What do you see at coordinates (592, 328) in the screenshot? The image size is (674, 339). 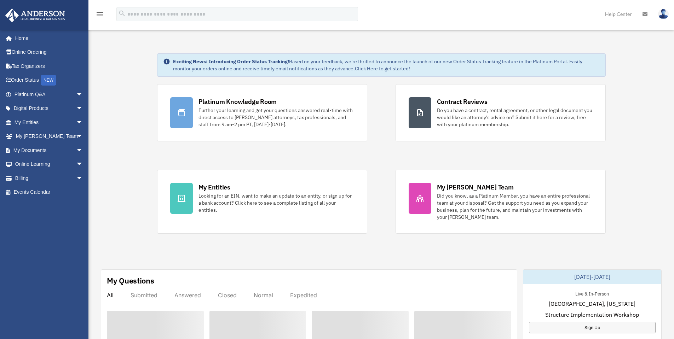 I see `a: Sign Up` at bounding box center [592, 328].